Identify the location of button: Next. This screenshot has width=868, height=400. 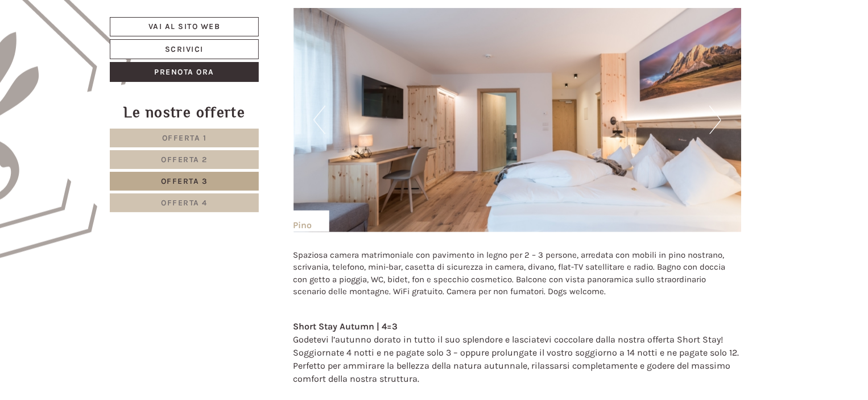
(715, 120).